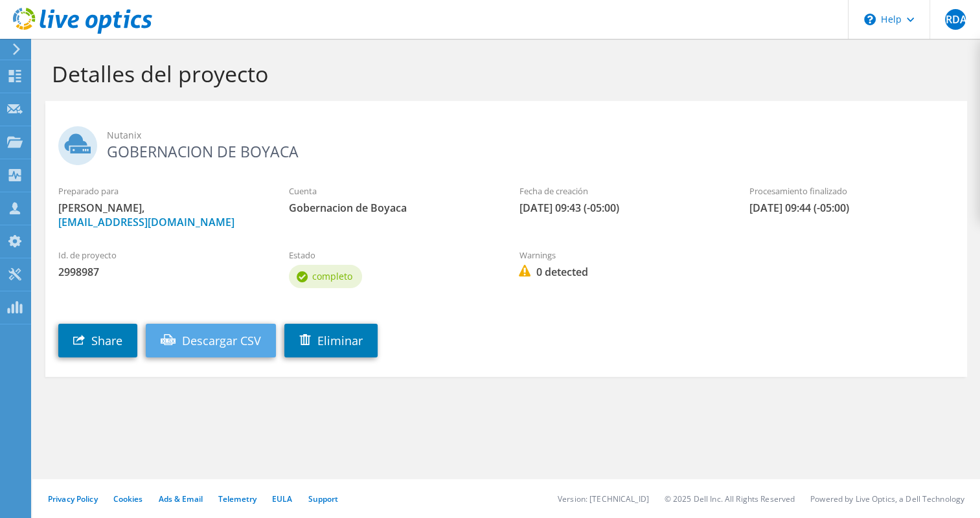  I want to click on label: Preparado para, so click(161, 191).